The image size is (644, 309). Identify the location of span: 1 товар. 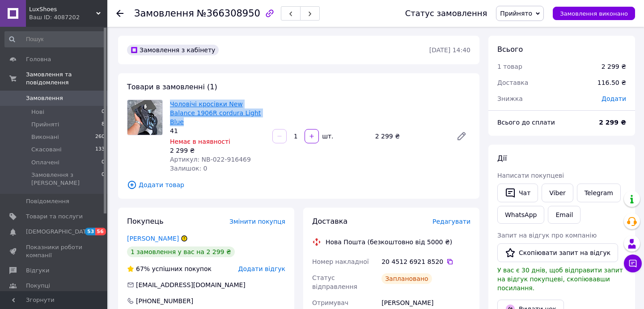
(510, 66).